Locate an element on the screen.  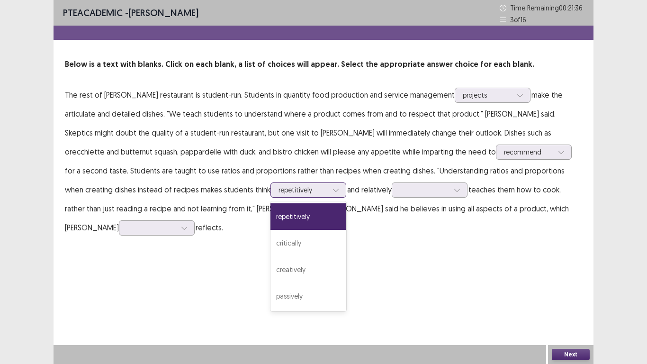
div: projects is located at coordinates (488, 95).